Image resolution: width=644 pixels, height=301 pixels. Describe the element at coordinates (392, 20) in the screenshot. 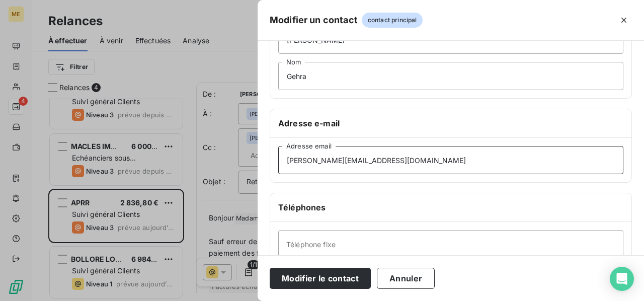

I see `span: contact principal` at that location.